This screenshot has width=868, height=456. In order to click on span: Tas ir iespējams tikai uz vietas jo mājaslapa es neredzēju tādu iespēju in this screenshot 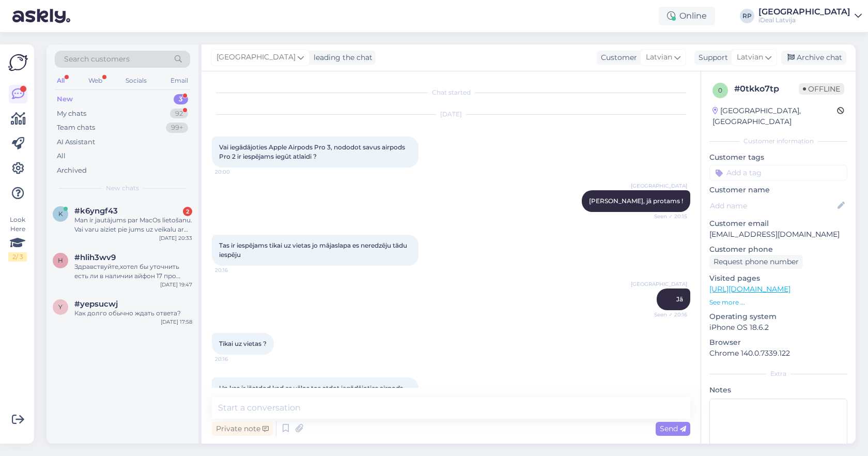, I will do `click(314, 250)`.